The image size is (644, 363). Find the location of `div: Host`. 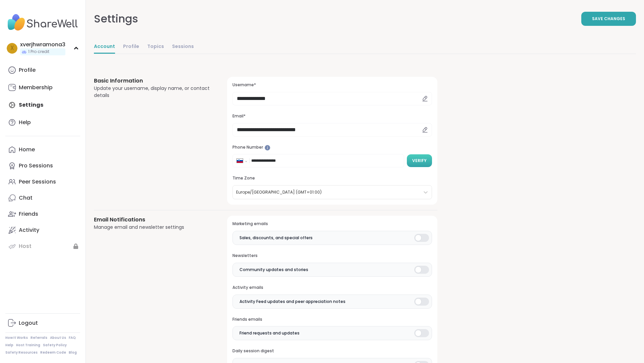

div: Host is located at coordinates (25, 246).